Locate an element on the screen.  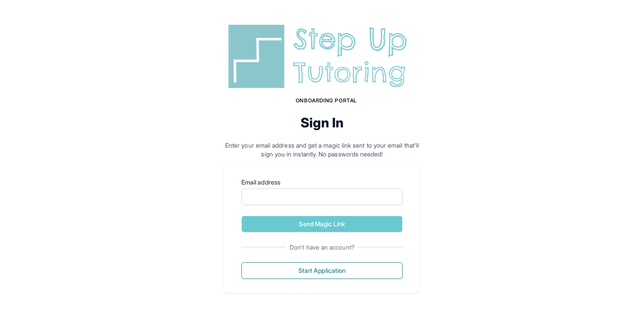
a: Start Application is located at coordinates (322, 270).